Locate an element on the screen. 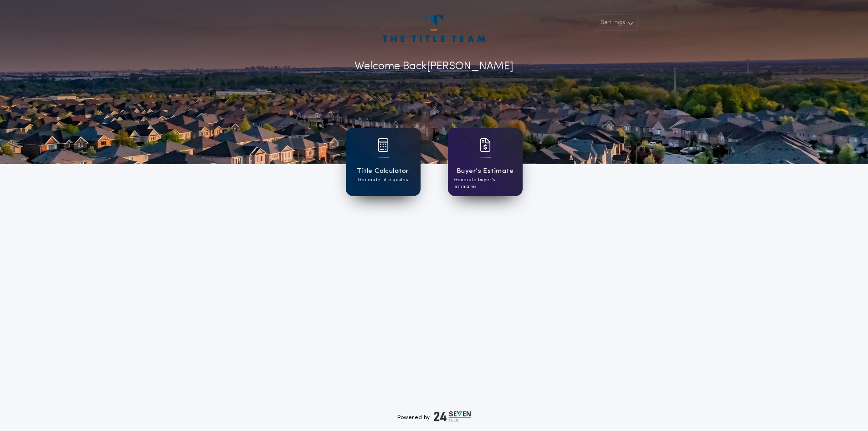 The width and height of the screenshot is (868, 431). p: Generate buyer's estimates is located at coordinates (485, 183).